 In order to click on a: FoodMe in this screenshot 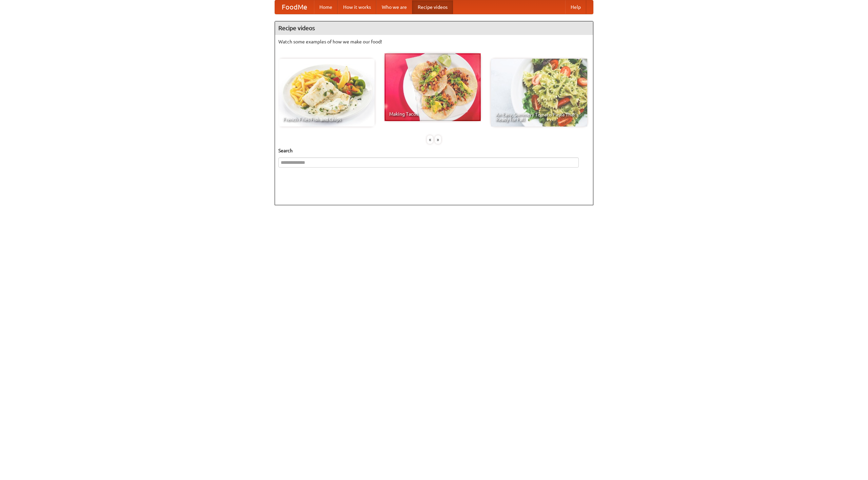, I will do `click(294, 7)`.